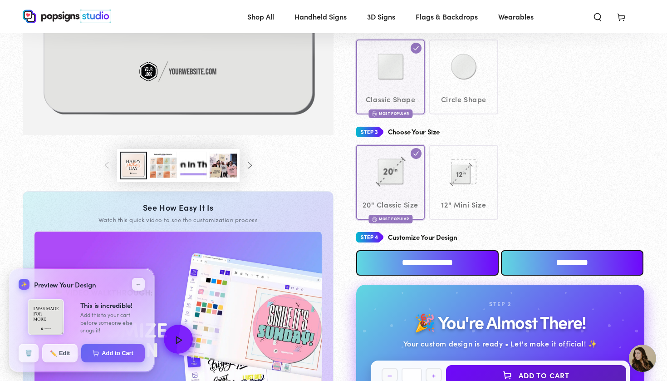 The width and height of the screenshot is (667, 381). What do you see at coordinates (60, 353) in the screenshot?
I see `button: ✏️Edit` at bounding box center [60, 353].